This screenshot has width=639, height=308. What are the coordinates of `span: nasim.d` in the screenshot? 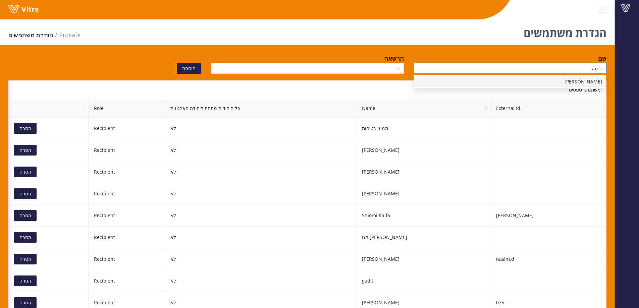 It's located at (505, 259).